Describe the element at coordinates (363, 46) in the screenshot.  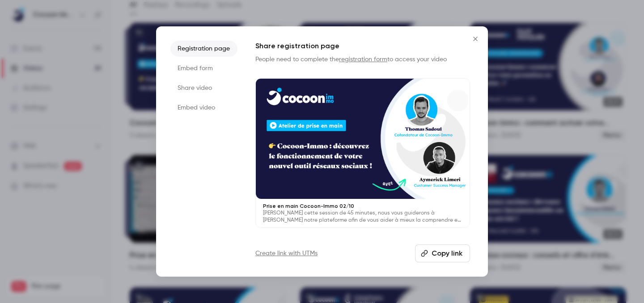
I see `h1: Share registration page` at that location.